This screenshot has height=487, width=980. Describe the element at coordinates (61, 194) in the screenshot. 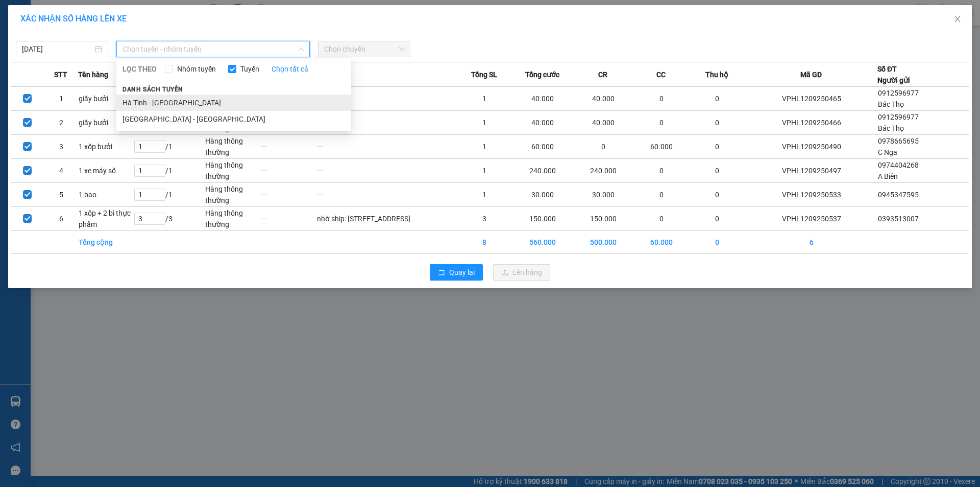

I see `td: 5` at that location.